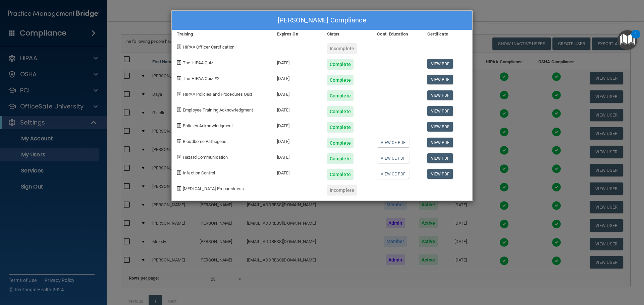 The image size is (644, 305). What do you see at coordinates (397, 34) in the screenshot?
I see `div: Cont. Education` at bounding box center [397, 34].